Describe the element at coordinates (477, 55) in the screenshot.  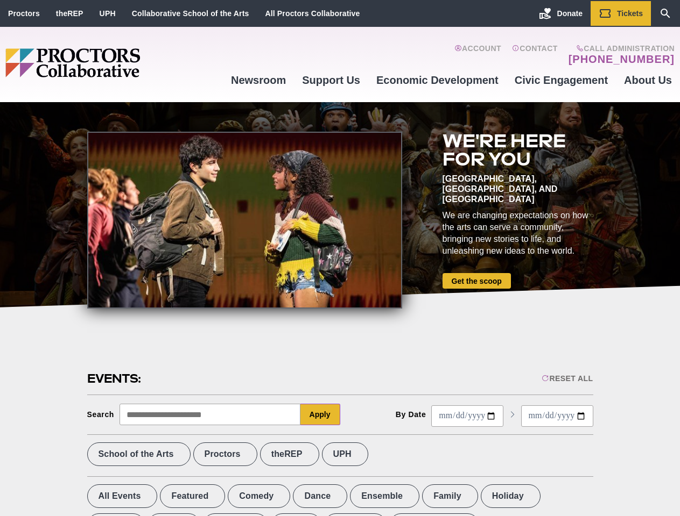
I see `a: Account` at that location.